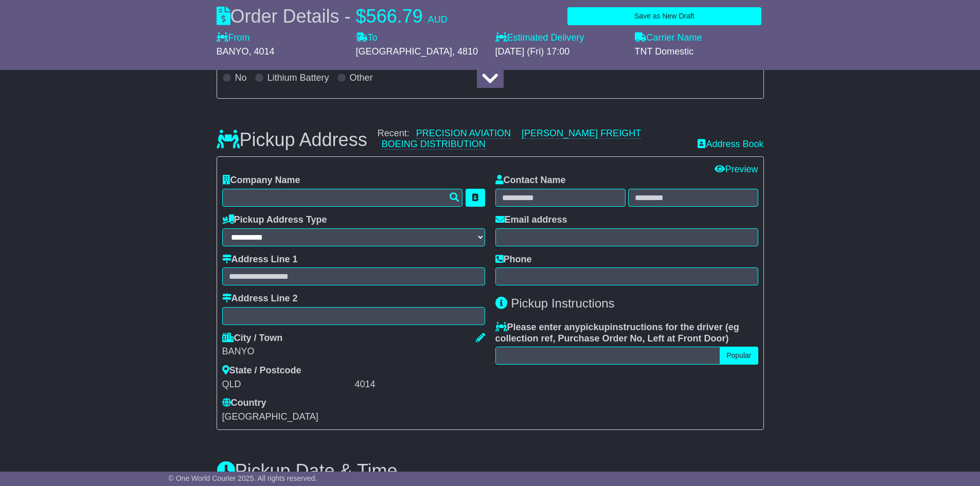 The height and width of the screenshot is (486, 980). What do you see at coordinates (367, 38) in the screenshot?
I see `label: To` at bounding box center [367, 38].